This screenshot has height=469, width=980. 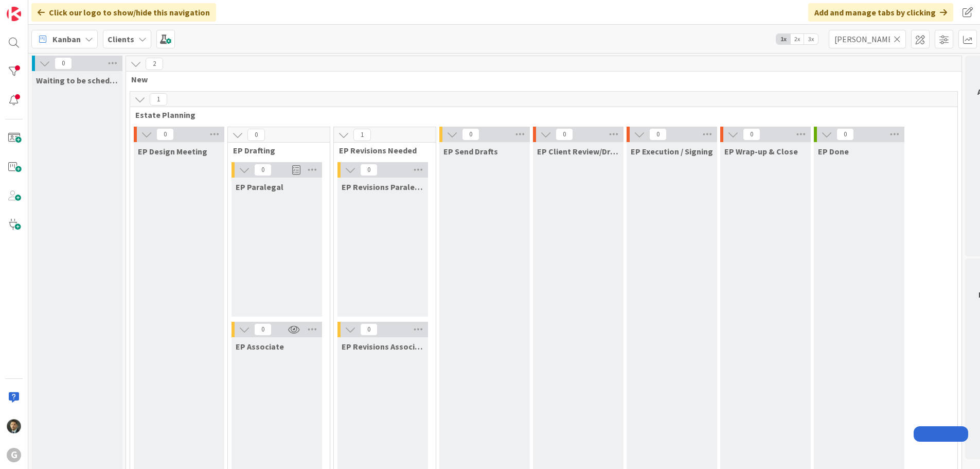 I want to click on span: EP Revisions Paralegal, so click(x=383, y=187).